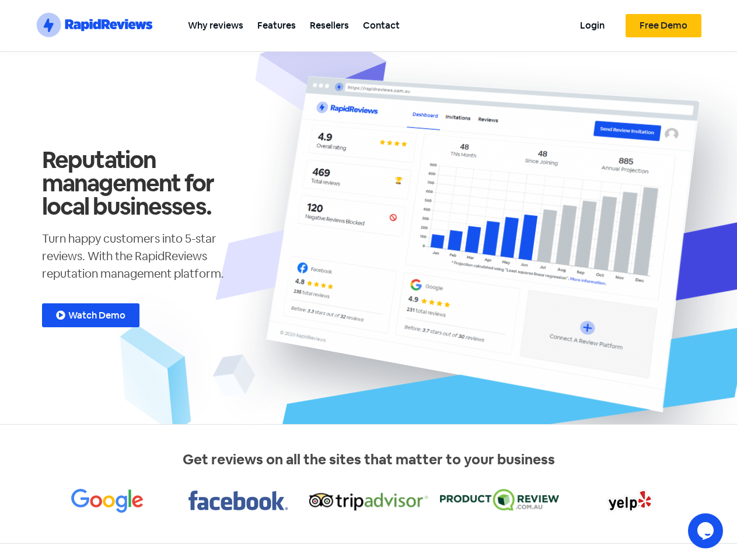  What do you see at coordinates (277, 25) in the screenshot?
I see `a: Features` at bounding box center [277, 25].